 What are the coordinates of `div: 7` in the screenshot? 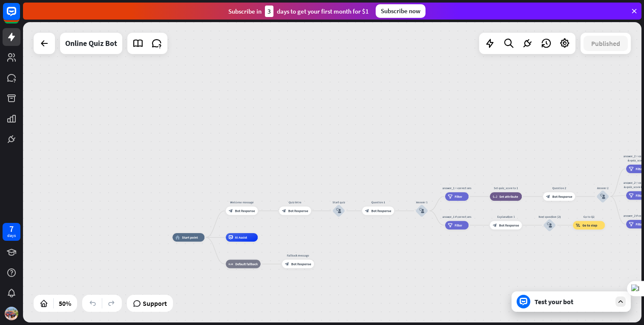 It's located at (12, 229).